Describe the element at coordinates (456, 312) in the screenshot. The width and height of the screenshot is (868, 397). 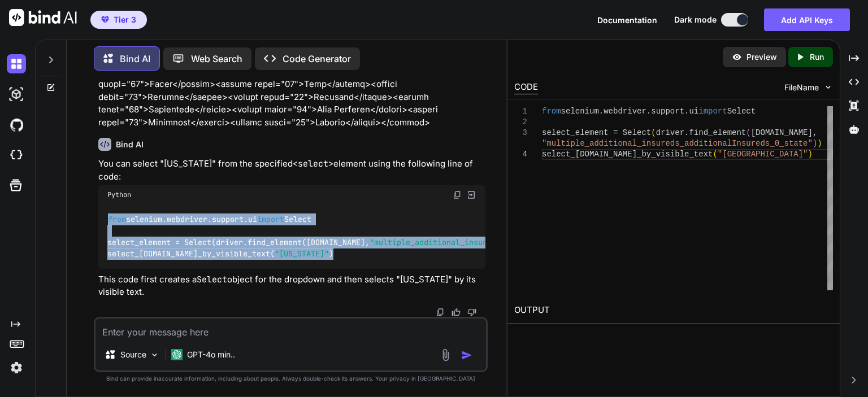
I see `img: like` at that location.